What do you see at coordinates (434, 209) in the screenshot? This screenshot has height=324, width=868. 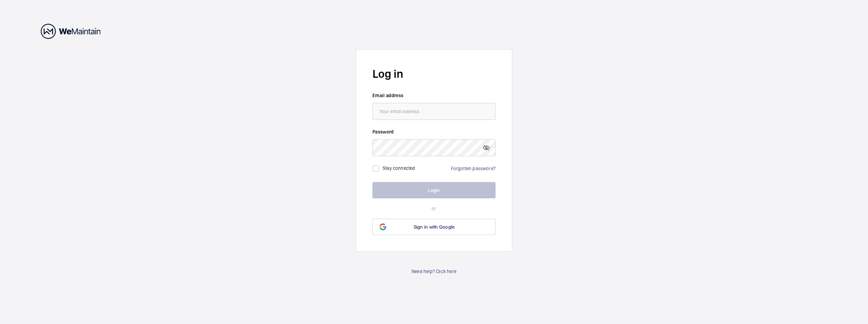 I see `p: or` at bounding box center [434, 209].